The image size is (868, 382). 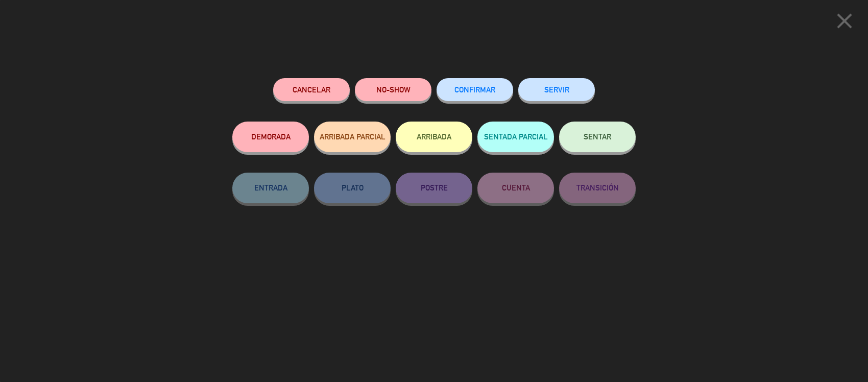 What do you see at coordinates (597, 188) in the screenshot?
I see `button: TRANSICIÓN` at bounding box center [597, 188].